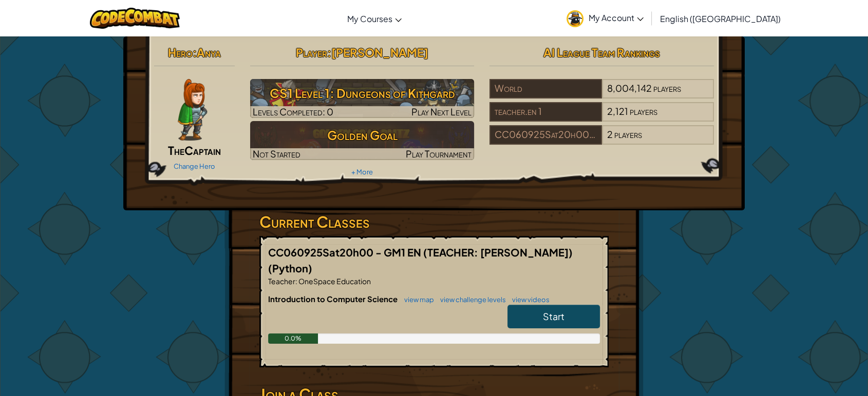  I want to click on a: Golden GoalNot StartedPlay Tournament, so click(362, 141).